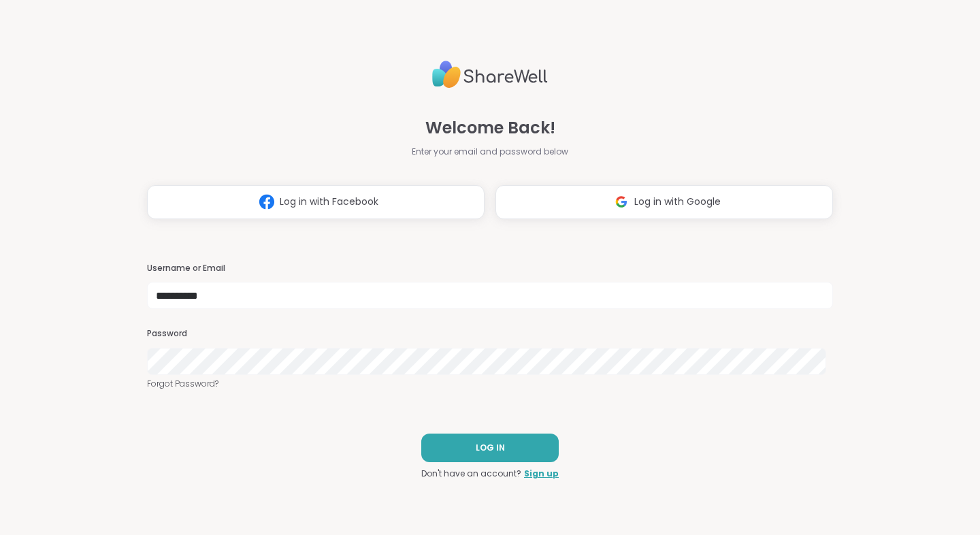  What do you see at coordinates (328, 202) in the screenshot?
I see `span: Log in with Facebook` at bounding box center [328, 202].